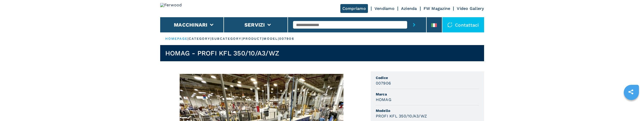  Describe the element at coordinates (287, 39) in the screenshot. I see `p: 007906` at that location.